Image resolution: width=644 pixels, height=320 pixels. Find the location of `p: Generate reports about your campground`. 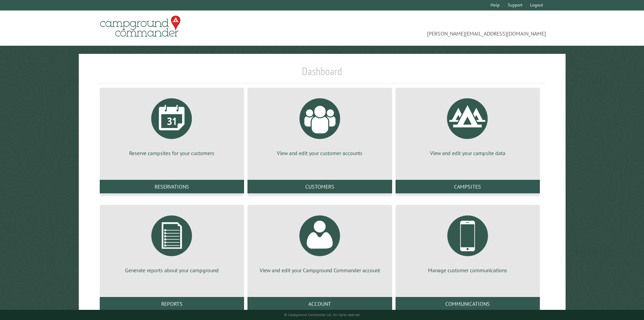

p: Generate reports about your campground is located at coordinates (172, 270).